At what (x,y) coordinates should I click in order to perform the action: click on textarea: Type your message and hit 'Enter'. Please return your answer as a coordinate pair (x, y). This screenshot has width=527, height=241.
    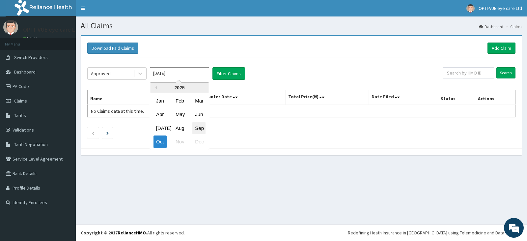
    Looking at the image, I should click on (64, 177).